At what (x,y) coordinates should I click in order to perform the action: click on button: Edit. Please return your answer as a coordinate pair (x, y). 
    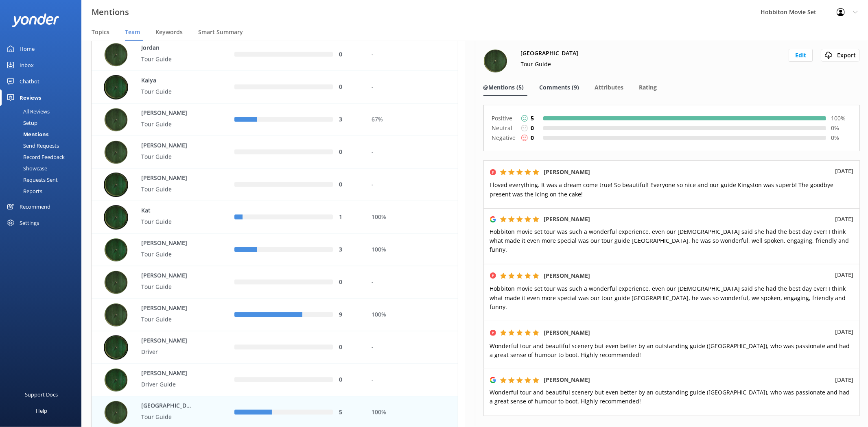
    Looking at the image, I should click on (800, 55).